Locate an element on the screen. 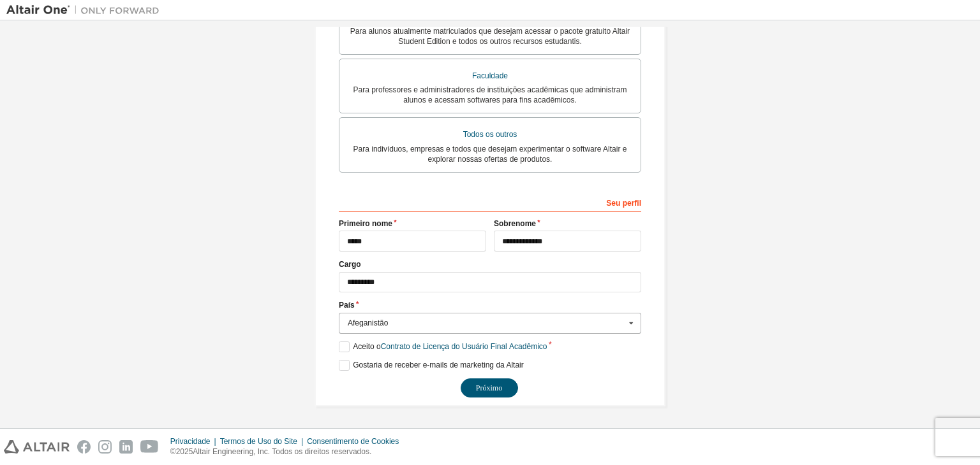 The image size is (980, 465). img: youtube.svg is located at coordinates (149, 447).